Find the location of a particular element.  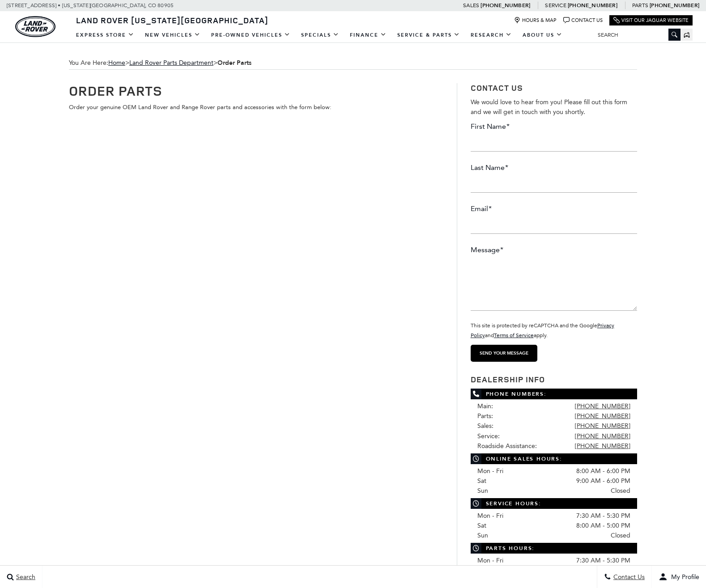

span: 9:00 AM - 6:00 PM is located at coordinates (603, 481).